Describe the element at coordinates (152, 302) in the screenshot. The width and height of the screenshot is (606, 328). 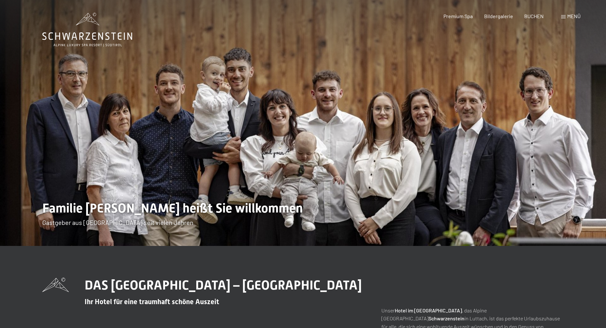
I see `span: Ihr Hotel für eine traumhaft schöne Auszeit` at that location.